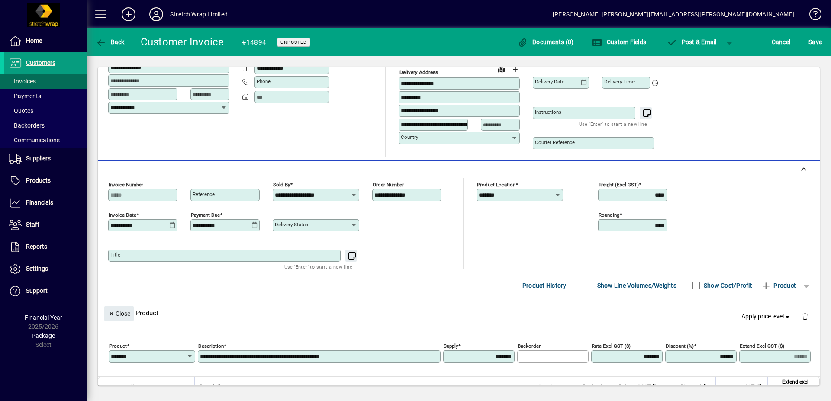 Image resolution: width=831 pixels, height=401 pixels. Describe the element at coordinates (781, 42) in the screenshot. I see `span: Cancel` at that location.